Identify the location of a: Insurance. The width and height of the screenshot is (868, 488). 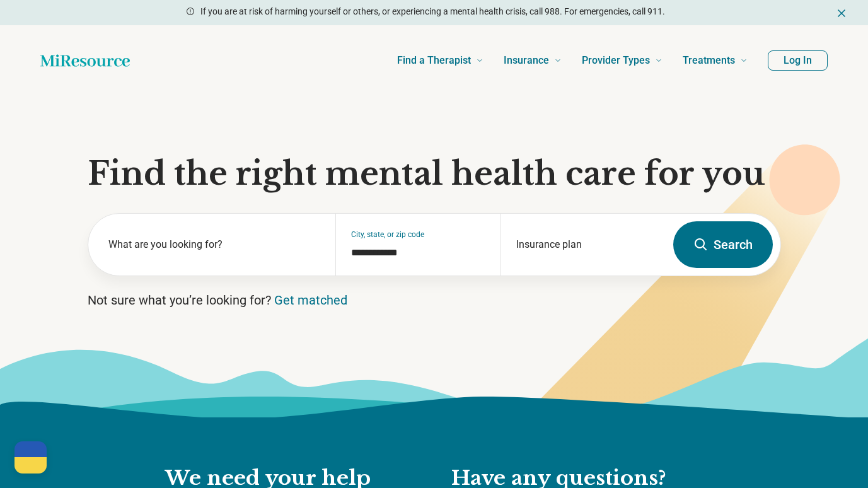
(533, 60).